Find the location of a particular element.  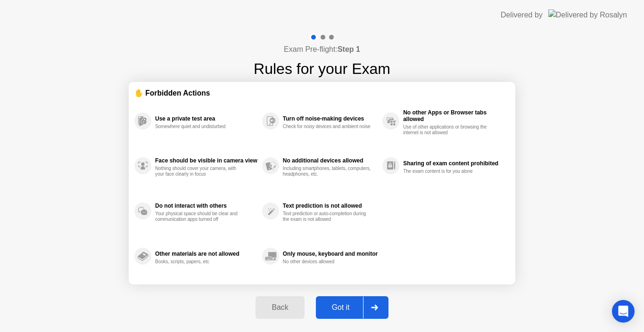

div: Only mouse, keyboard and monitor is located at coordinates (330, 254).